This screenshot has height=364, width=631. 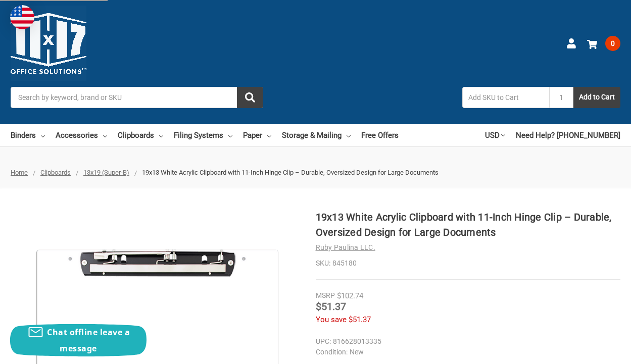 What do you see at coordinates (350, 296) in the screenshot?
I see `span: $102.74` at bounding box center [350, 296].